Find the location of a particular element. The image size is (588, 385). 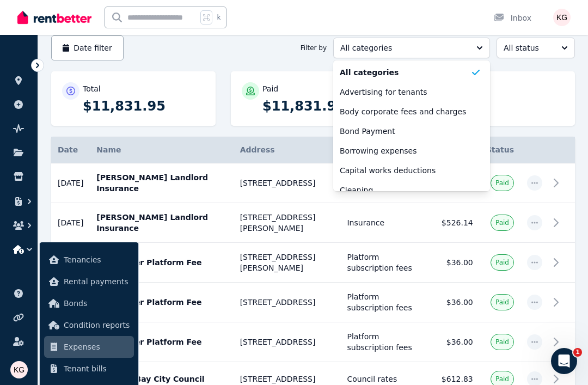

span: Borrowing expenses is located at coordinates (405, 150).